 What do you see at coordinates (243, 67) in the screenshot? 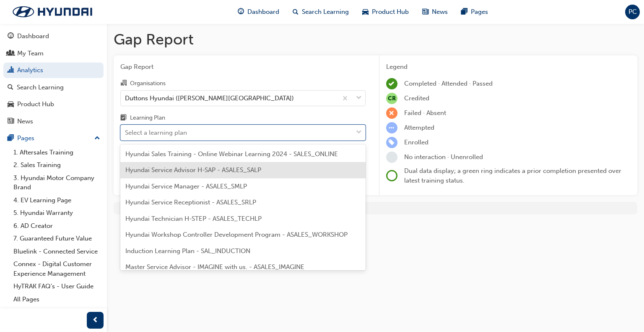
I see `span: Gap Report` at bounding box center [243, 67].